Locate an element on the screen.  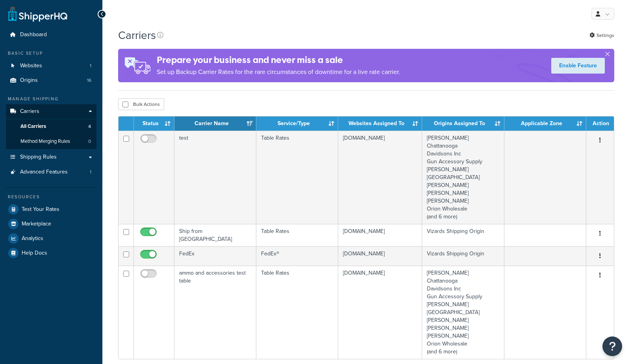
span: 16 is located at coordinates (89, 80).